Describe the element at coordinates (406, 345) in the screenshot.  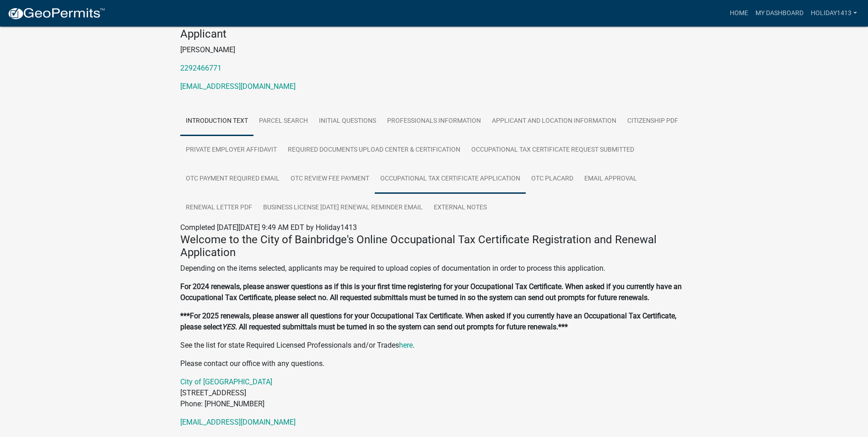
I see `a: here` at that location.